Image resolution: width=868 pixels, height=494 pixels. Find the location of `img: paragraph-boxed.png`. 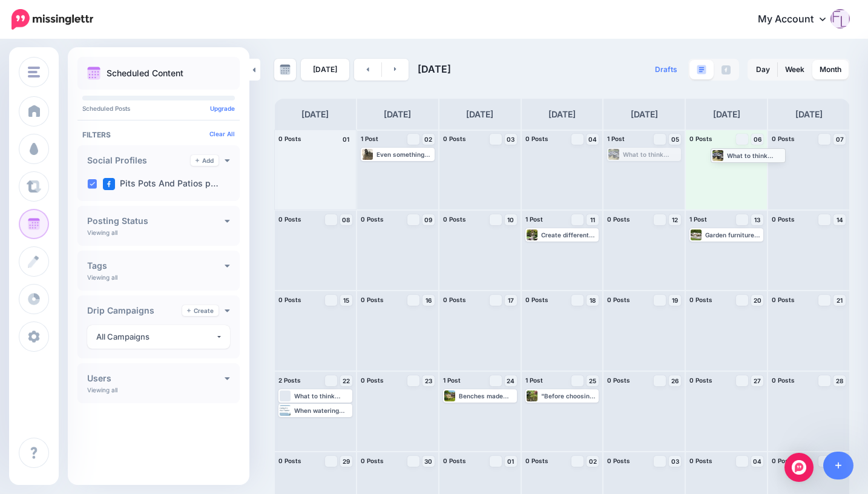

img: paragraph-boxed.png is located at coordinates (702, 69).